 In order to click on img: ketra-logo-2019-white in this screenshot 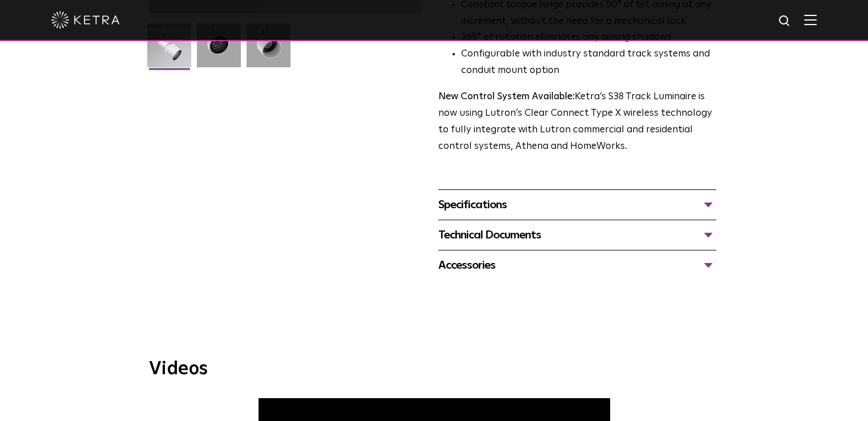, I will do `click(85, 20)`.